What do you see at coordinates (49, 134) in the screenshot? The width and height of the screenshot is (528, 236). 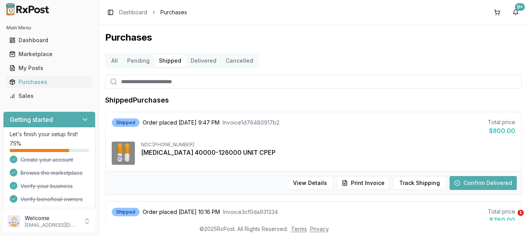 I see `p: Let's finish your setup first!` at bounding box center [49, 134].